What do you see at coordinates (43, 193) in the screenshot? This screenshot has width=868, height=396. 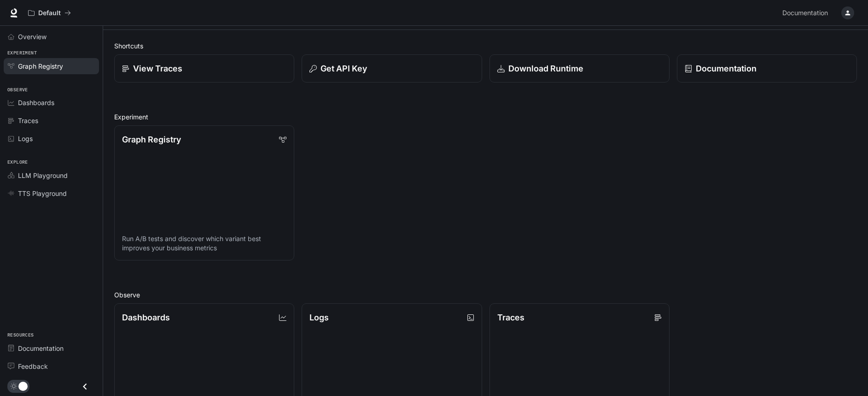 I see `span: TTS Playground` at bounding box center [43, 193].